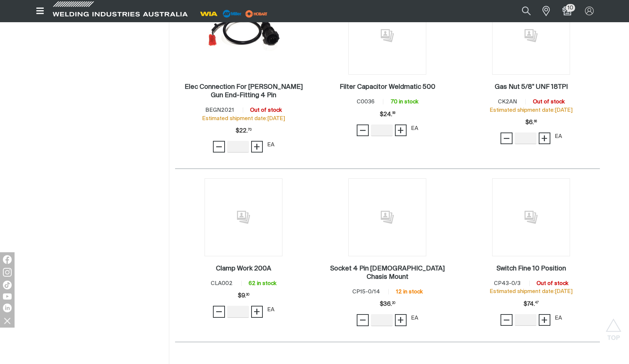  I want to click on img: LinkedIn, so click(7, 308).